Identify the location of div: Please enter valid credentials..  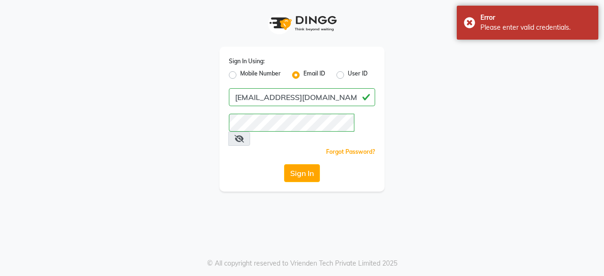
(536, 27).